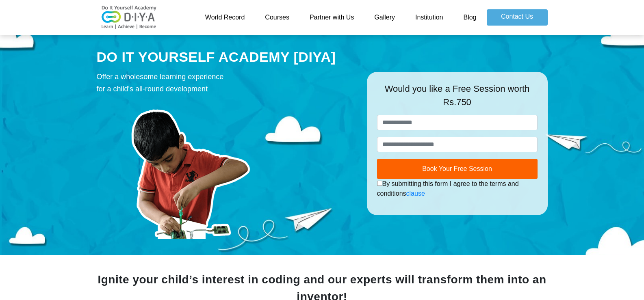 The width and height of the screenshot is (644, 300). Describe the element at coordinates (457, 168) in the screenshot. I see `span: Book Your Free Session` at that location.